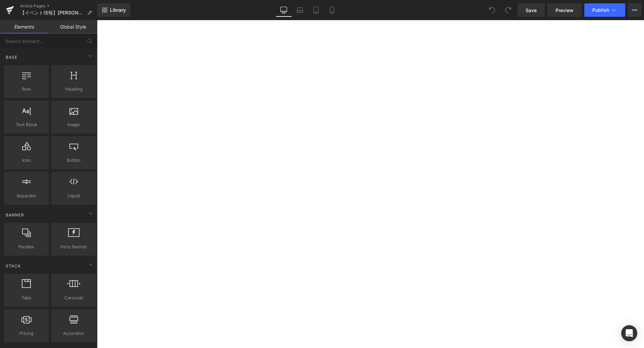 The image size is (644, 348). I want to click on span: Button, so click(73, 160).